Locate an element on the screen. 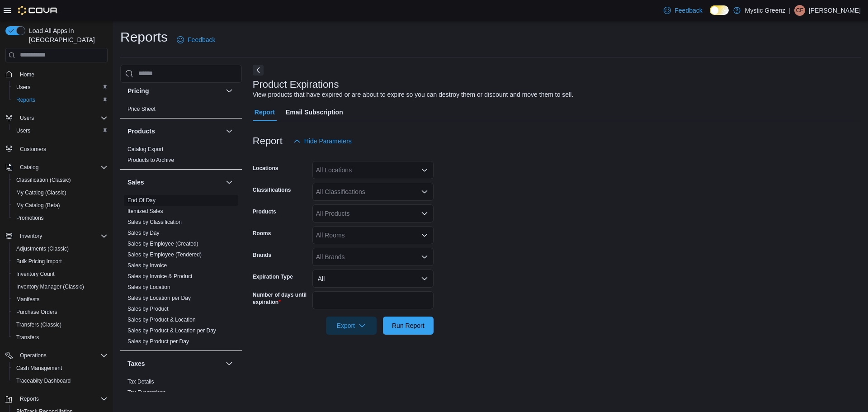  span: Export is located at coordinates (351, 326).